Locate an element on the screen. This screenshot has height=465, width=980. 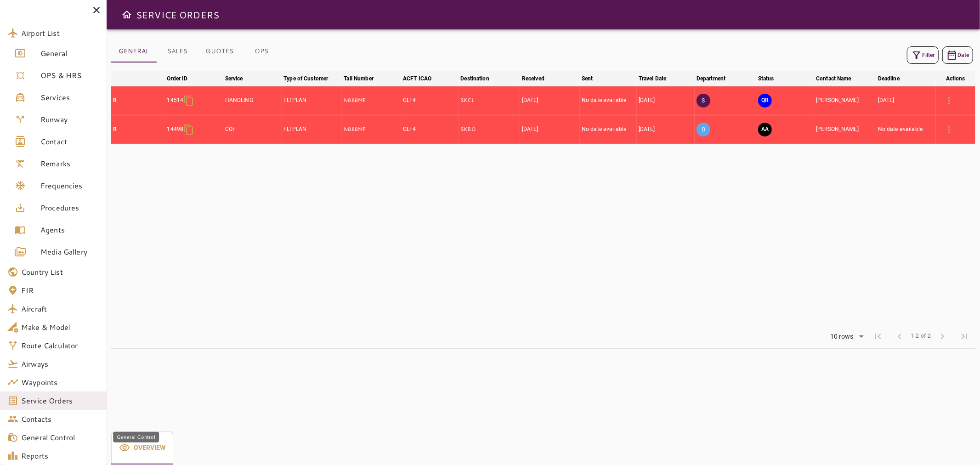
span: Procedures is located at coordinates (70, 207).